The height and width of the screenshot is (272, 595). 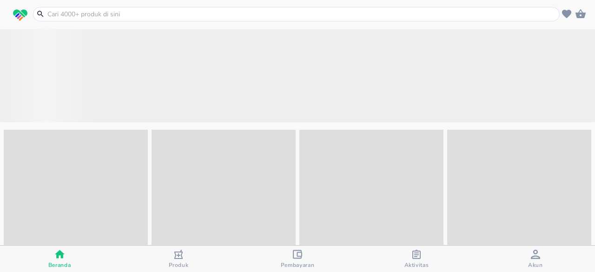 I want to click on button: Aktivitas, so click(x=417, y=259).